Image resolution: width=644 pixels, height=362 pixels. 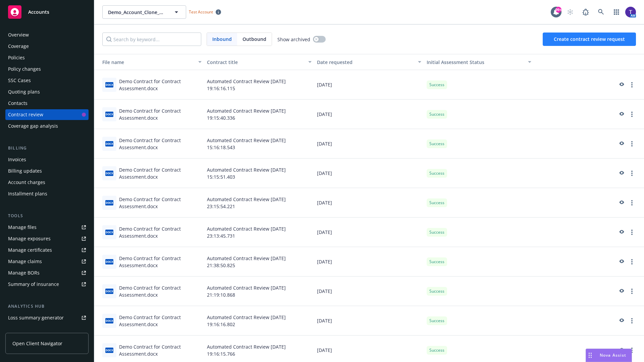 What do you see at coordinates (254, 39) in the screenshot?
I see `span: Outbound` at bounding box center [254, 39].